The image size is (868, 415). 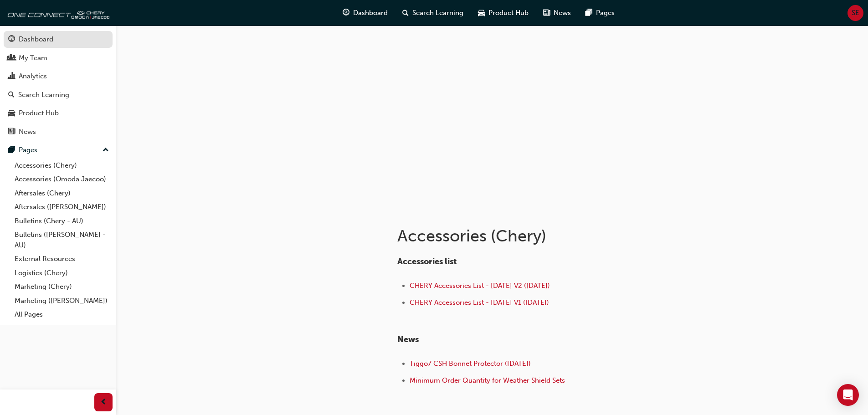 What do you see at coordinates (855, 13) in the screenshot?
I see `button: SE` at bounding box center [855, 13].